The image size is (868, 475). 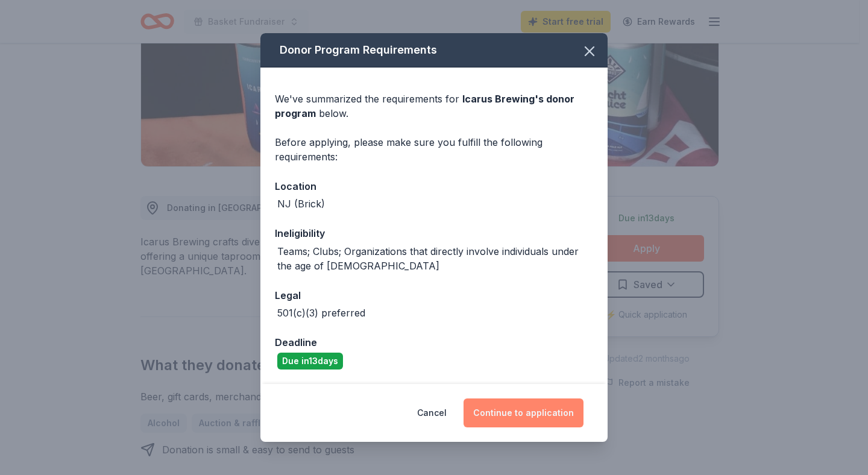 What do you see at coordinates (310, 361) in the screenshot?
I see `div: Due in 13 days` at bounding box center [310, 361].